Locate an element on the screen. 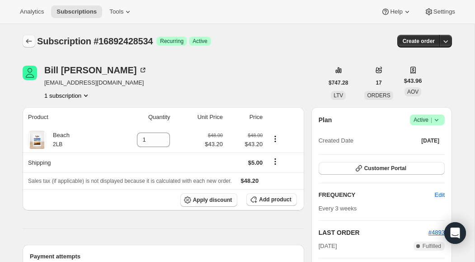  button: Customer Portal is located at coordinates (381, 168).